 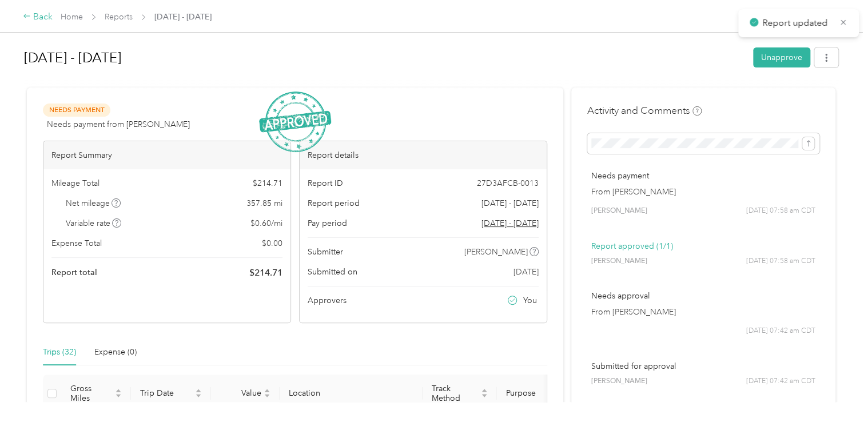 I want to click on span: Go to pay period, so click(x=510, y=223).